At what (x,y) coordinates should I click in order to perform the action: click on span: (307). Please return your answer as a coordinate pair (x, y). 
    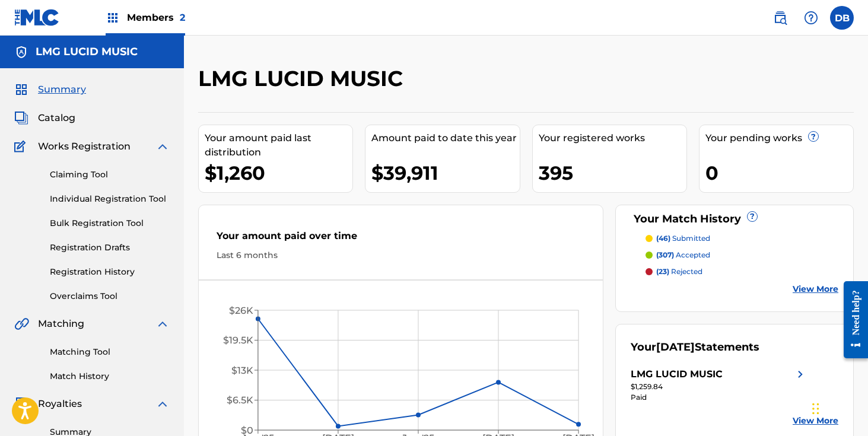
    Looking at the image, I should click on (665, 254).